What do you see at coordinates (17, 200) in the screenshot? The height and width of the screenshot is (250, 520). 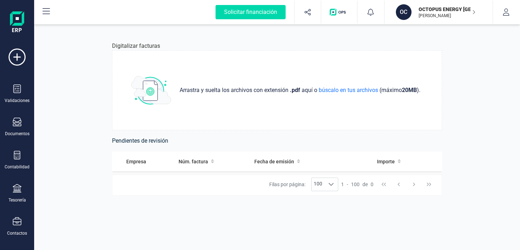 I see `div: Tesorería` at bounding box center [17, 200].